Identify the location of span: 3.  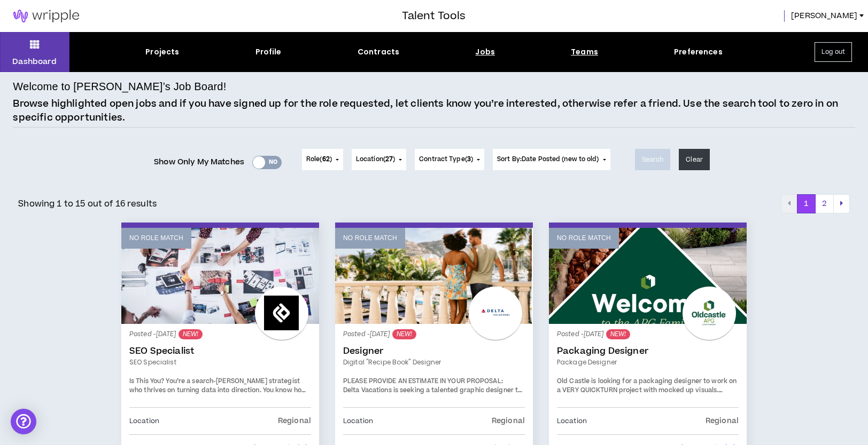
(468, 159).